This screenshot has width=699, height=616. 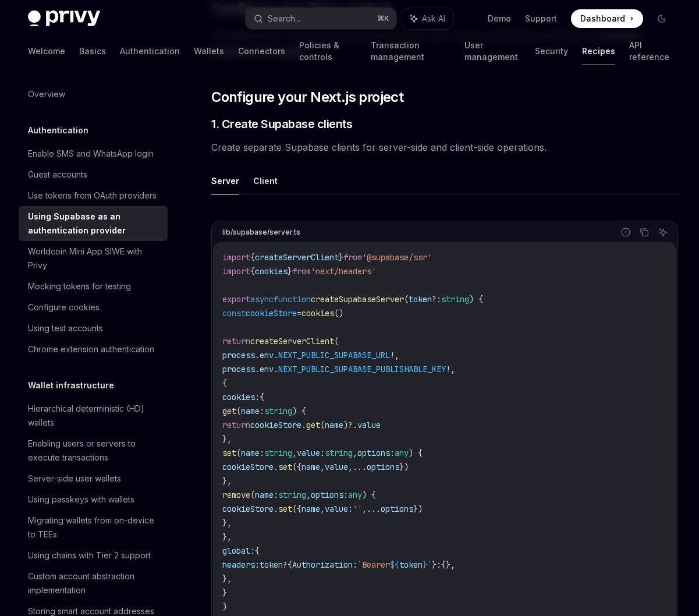 What do you see at coordinates (64, 19) in the screenshot?
I see `img: dark logo` at bounding box center [64, 19].